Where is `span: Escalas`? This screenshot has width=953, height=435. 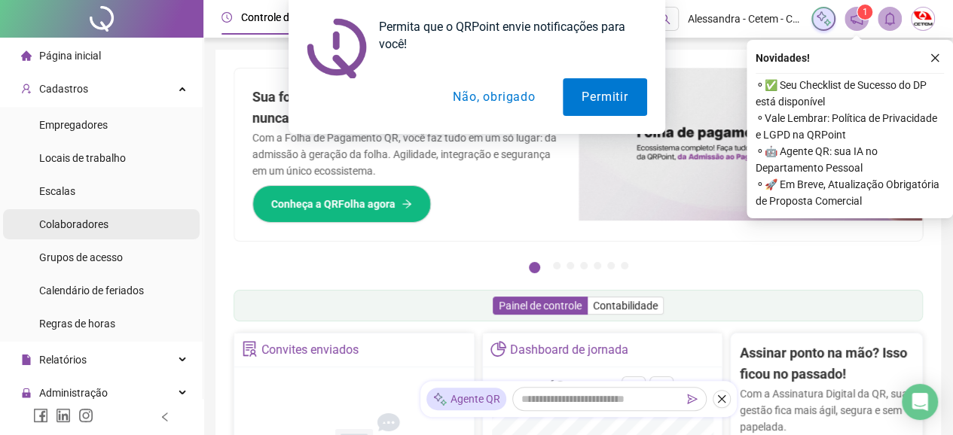
span: Escalas is located at coordinates (57, 191).